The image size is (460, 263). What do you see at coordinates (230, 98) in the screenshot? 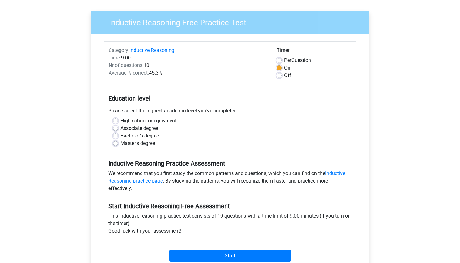
I see `h5: Education level` at bounding box center [230, 98].